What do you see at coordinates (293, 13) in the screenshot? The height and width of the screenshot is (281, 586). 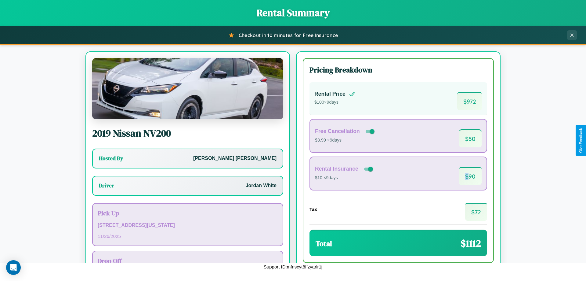 I see `h1: Rental Summary` at bounding box center [293, 13].